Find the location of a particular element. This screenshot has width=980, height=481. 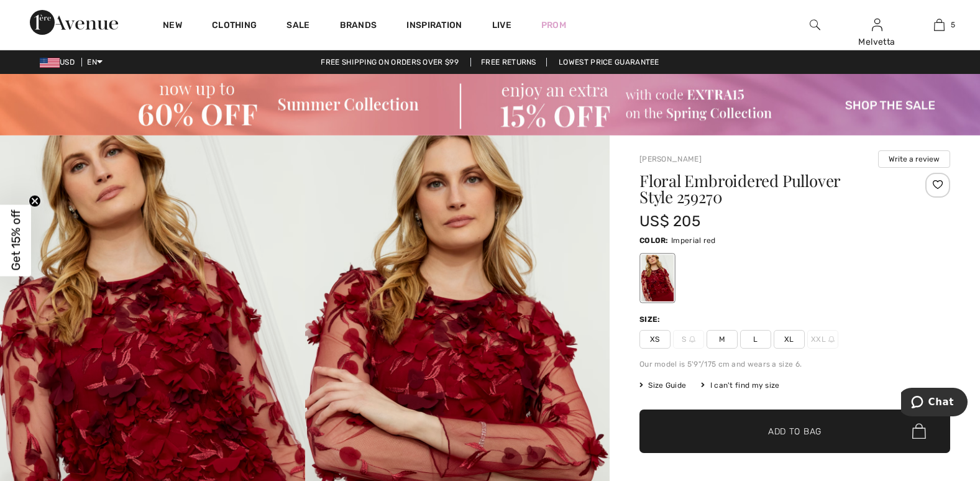

span: Get 15% off is located at coordinates (16, 241).